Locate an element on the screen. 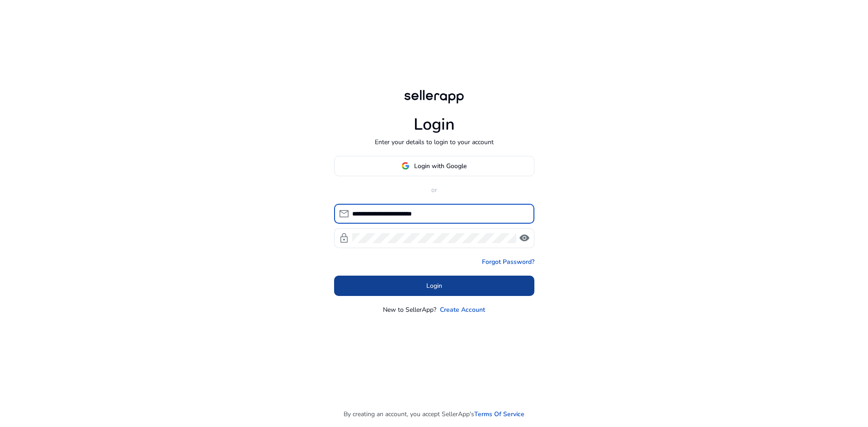 This screenshot has width=868, height=427. p: New to SellerApp? is located at coordinates (410, 310).